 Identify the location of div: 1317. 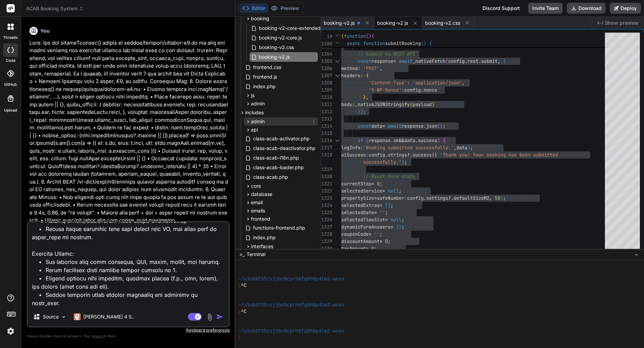
(326, 148).